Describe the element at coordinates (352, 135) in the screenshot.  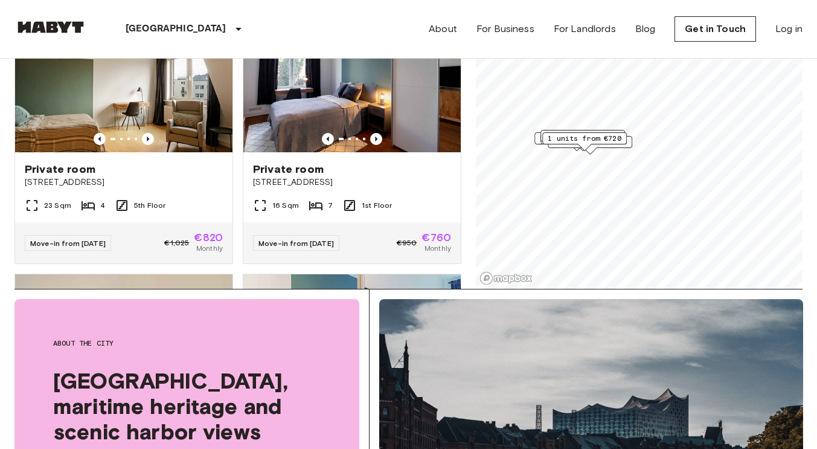
I see `a: Marketing picture of unit DE-03-003-001-07HFPrevious imagePrevious imagePrivate room[STREET_ADDRE...` at that location.